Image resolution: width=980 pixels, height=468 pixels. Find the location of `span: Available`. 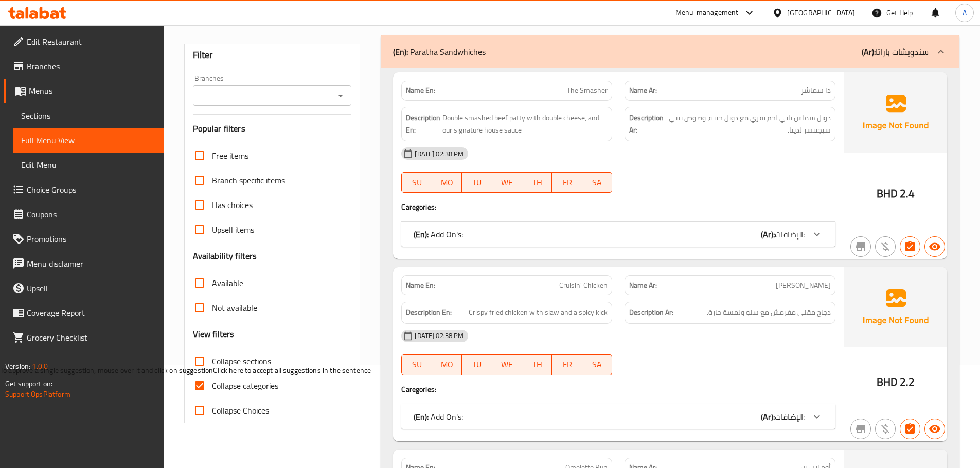

span: Available is located at coordinates (227, 283).